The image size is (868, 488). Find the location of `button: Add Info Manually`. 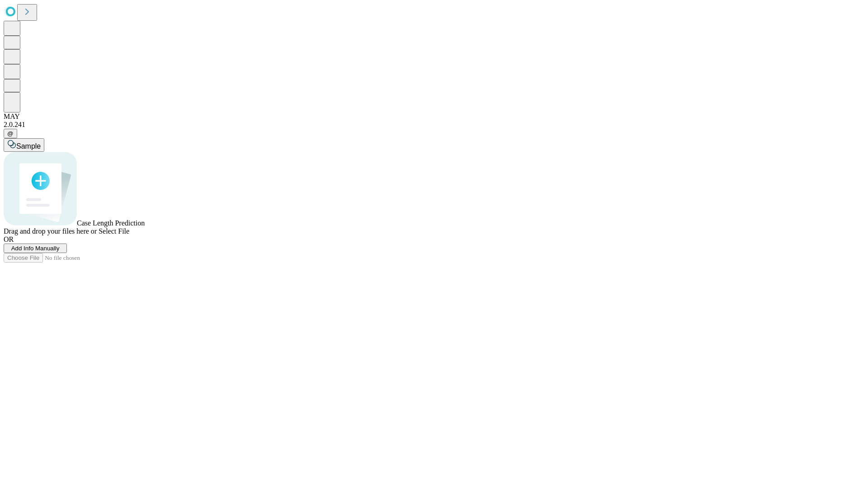

button: Add Info Manually is located at coordinates (35, 248).